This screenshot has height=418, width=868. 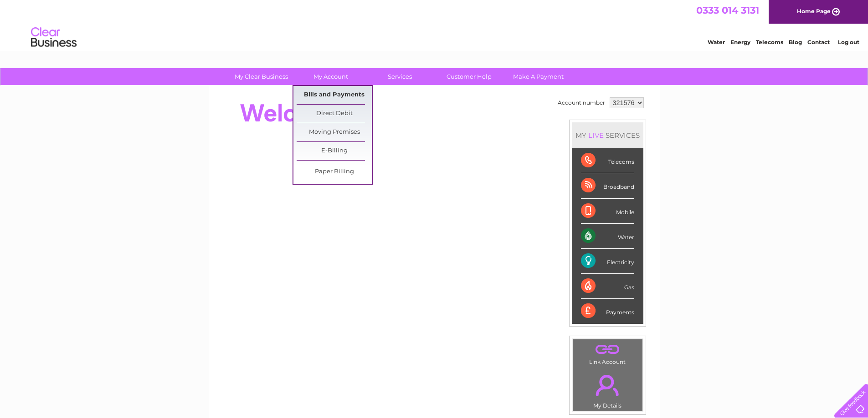 I want to click on div: LIVE, so click(x=596, y=135).